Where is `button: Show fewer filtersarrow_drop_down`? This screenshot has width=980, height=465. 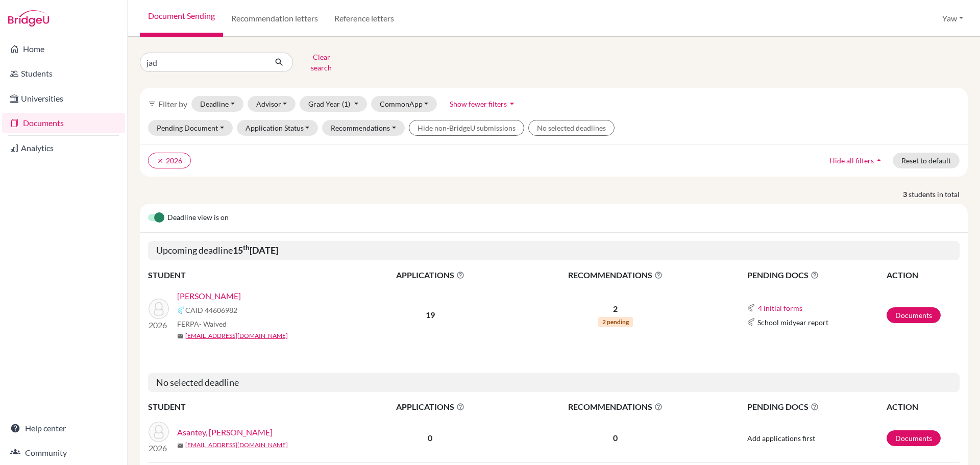
button: Show fewer filtersarrow_drop_down is located at coordinates (483, 104).